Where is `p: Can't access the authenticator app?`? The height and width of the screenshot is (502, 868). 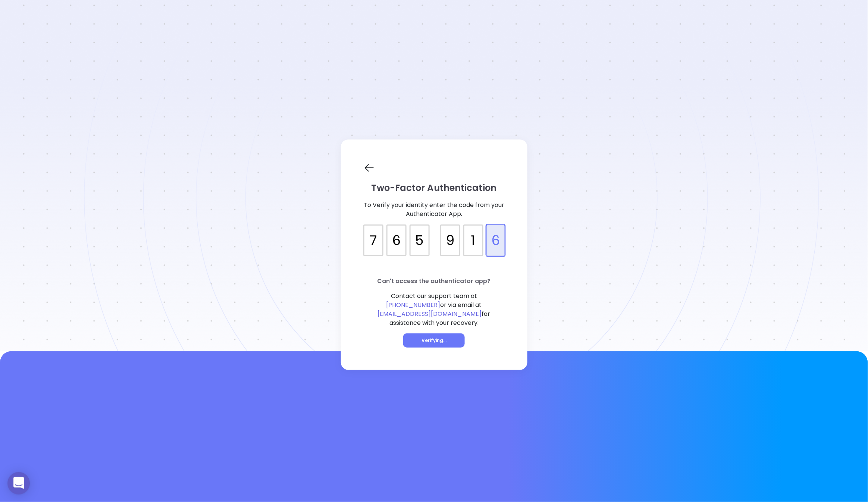
p: Can't access the authenticator app? is located at coordinates (434, 281).